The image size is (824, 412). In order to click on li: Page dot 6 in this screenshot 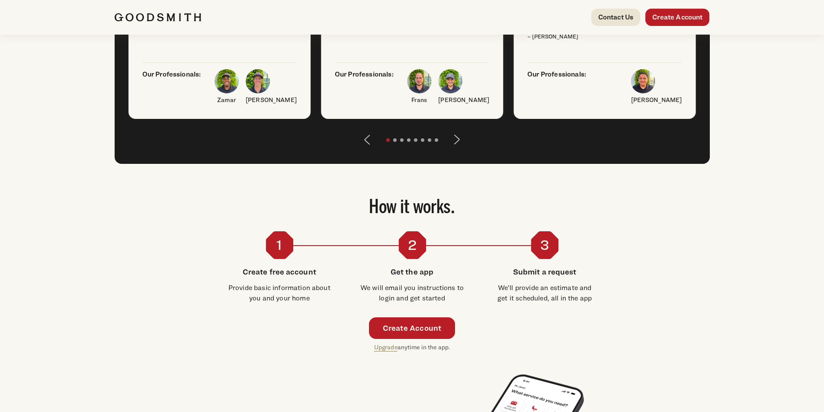, I will do `click(423, 140)`.